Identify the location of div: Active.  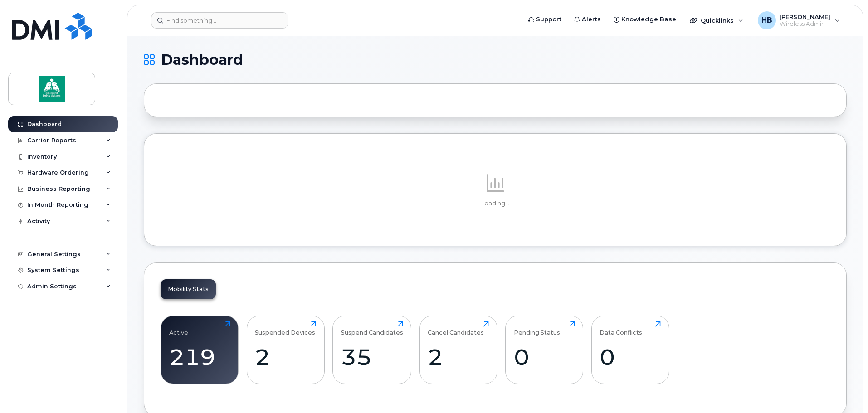
(178, 328).